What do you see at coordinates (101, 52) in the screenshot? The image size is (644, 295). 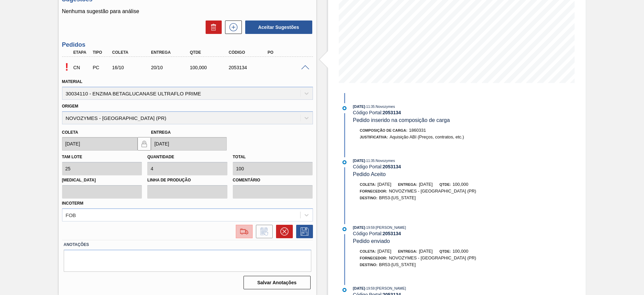 I see `div: Tipo` at bounding box center [101, 52].